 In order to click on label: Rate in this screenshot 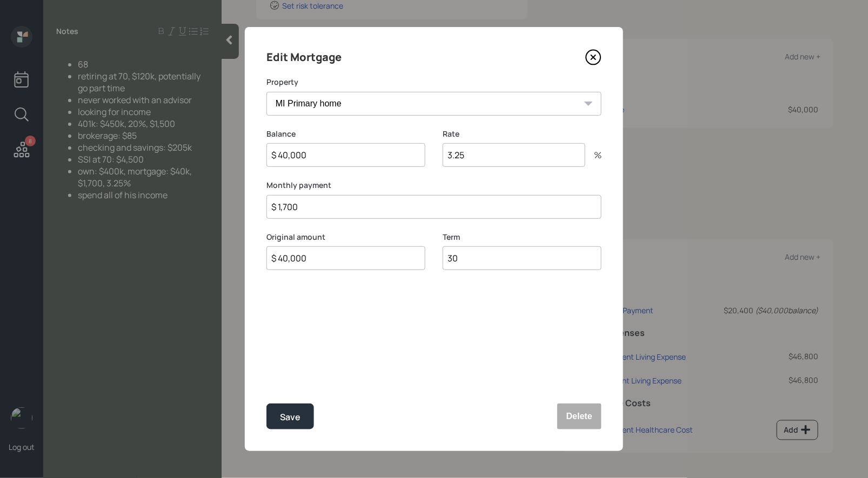, I will do `click(522, 134)`.